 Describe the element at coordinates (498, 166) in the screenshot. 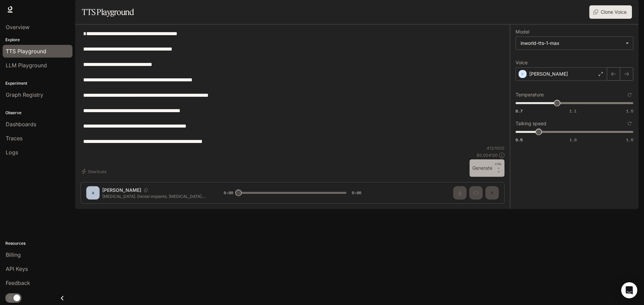

I see `p: CTRL +` at that location.